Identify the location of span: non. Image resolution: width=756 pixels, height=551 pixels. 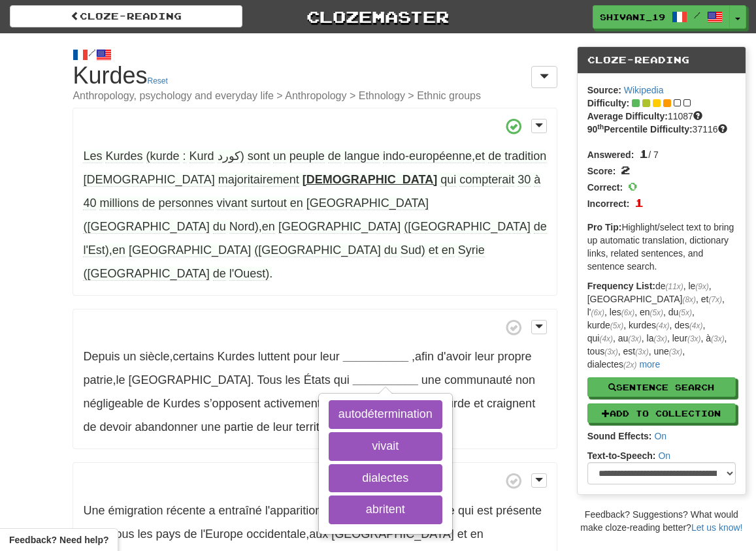
(525, 380).